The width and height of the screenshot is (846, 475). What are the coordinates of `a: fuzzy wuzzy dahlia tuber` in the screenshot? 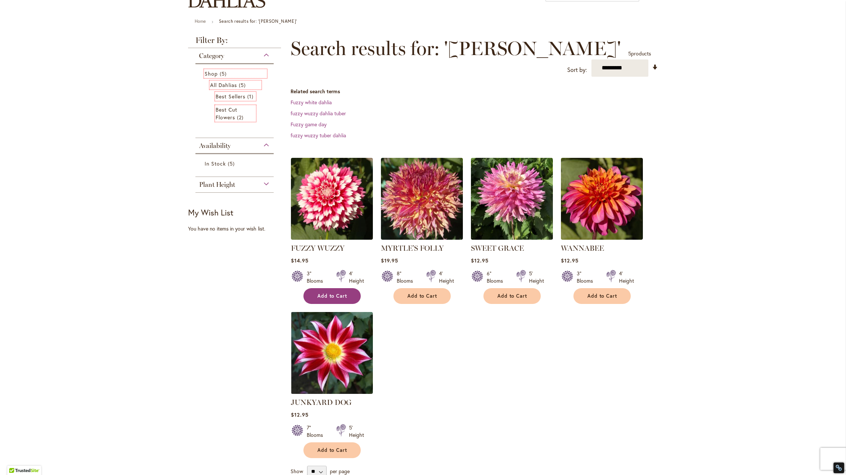 It's located at (318, 113).